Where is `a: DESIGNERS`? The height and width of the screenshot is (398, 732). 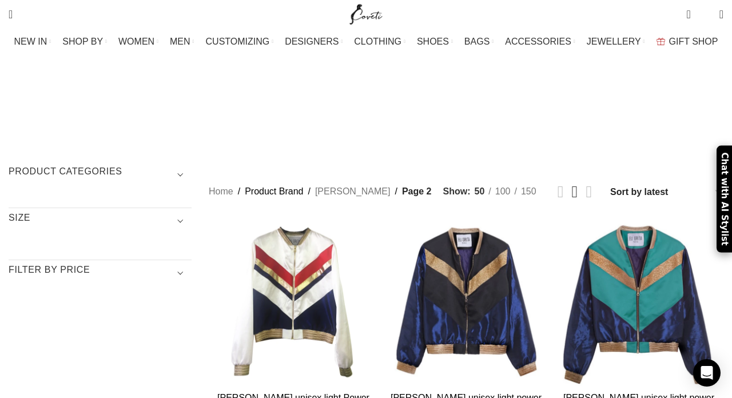
a: DESIGNERS is located at coordinates (313, 42).